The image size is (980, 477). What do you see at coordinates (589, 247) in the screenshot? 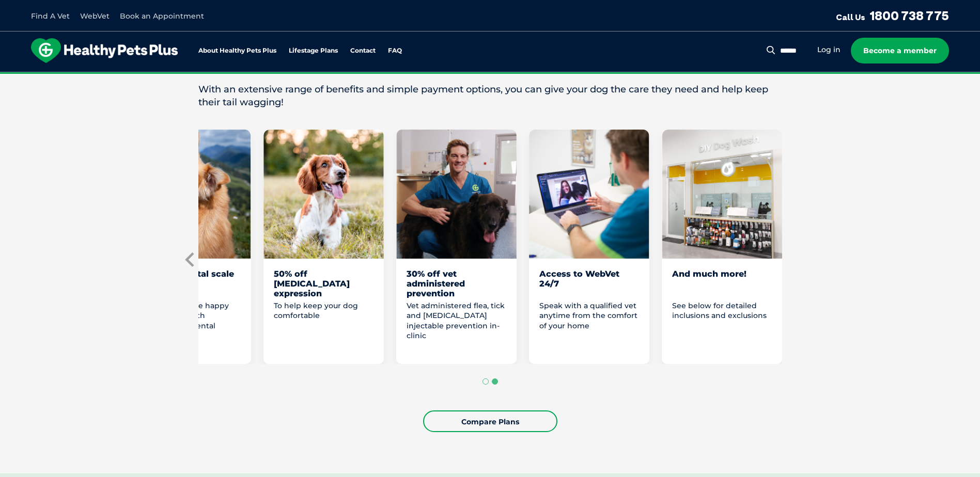
I see `li: 7 of 8` at bounding box center [589, 247].